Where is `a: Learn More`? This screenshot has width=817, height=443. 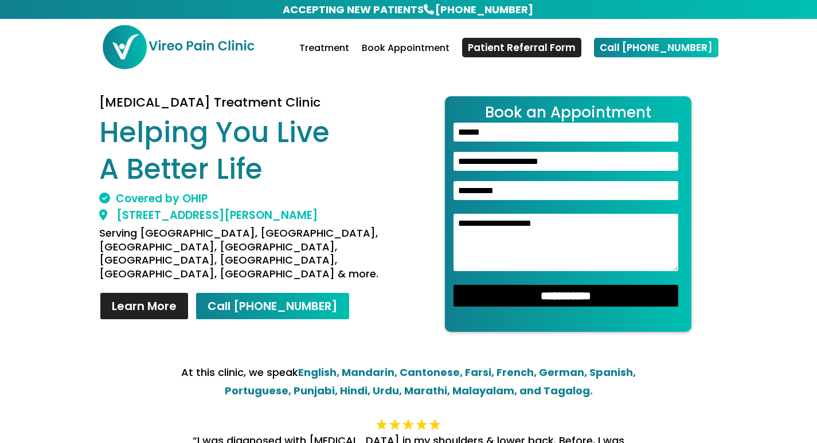 a: Learn More is located at coordinates (144, 306).